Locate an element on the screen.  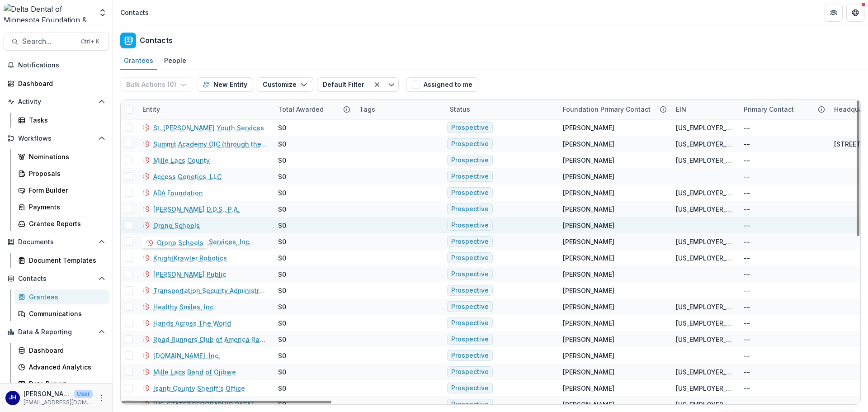
button: Get Help is located at coordinates (855, 13).